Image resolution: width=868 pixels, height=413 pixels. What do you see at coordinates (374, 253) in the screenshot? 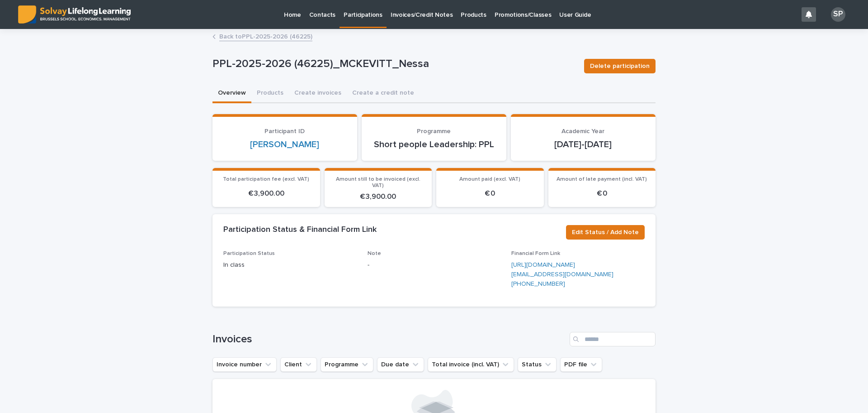
I see `span: Note` at bounding box center [374, 253].